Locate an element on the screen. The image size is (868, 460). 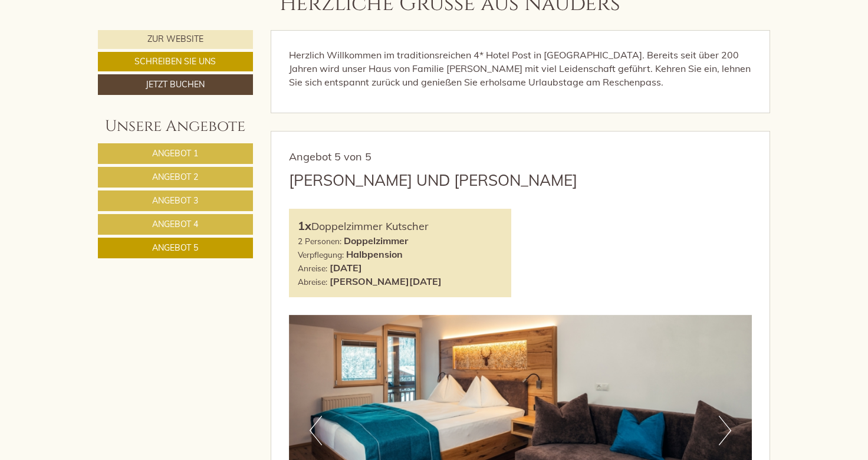
small: Anreise: is located at coordinates (313, 267).